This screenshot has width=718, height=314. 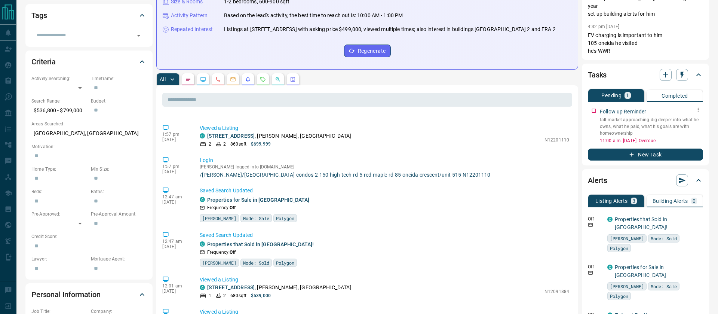 I want to click on p: Pending, so click(x=611, y=95).